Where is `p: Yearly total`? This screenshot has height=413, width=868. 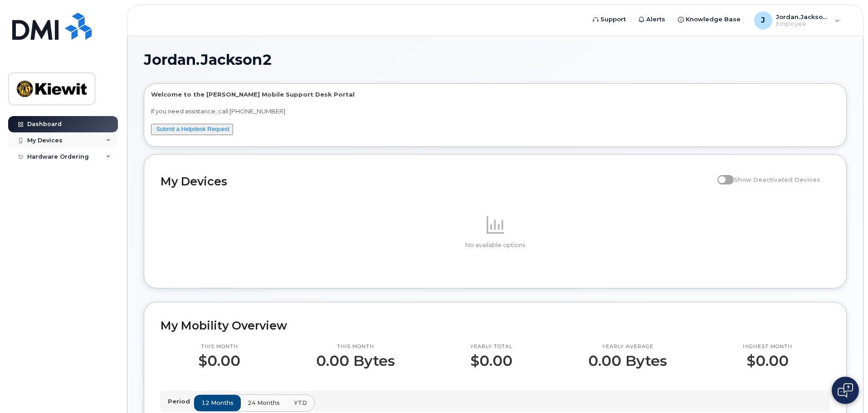
p: Yearly total is located at coordinates (491, 346).